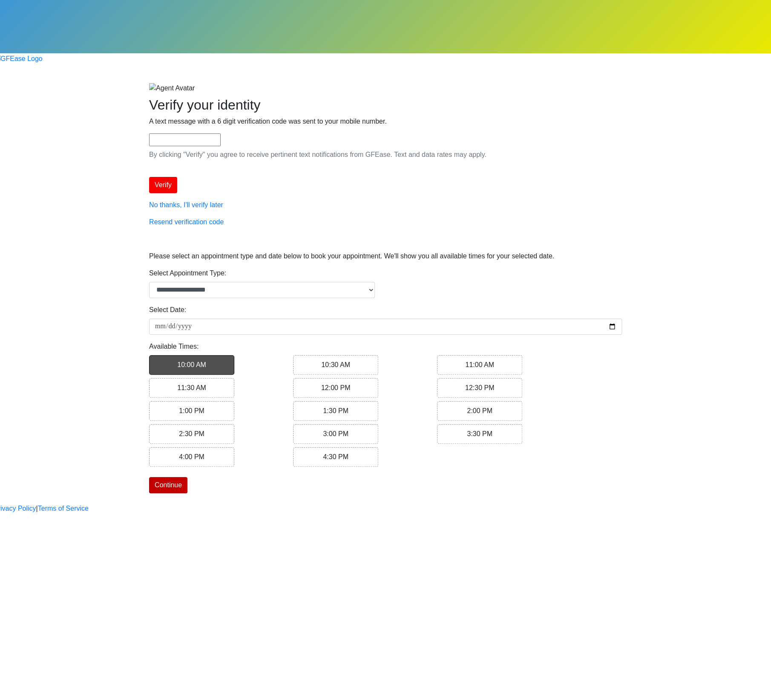  I want to click on span: 10:30 AM, so click(336, 365).